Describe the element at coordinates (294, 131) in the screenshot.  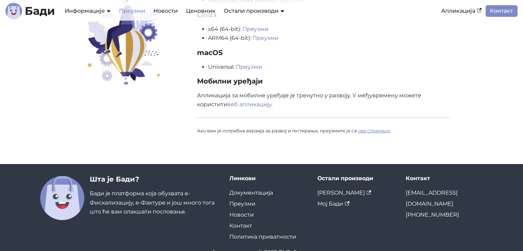
I see `small: Ако вам је потребна верзија за развој и тестирање, преузмите је са .` at that location.